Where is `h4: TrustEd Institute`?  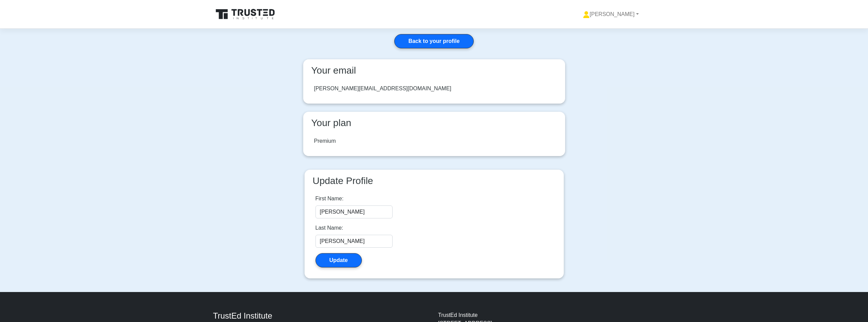
h4: TrustEd Institute is located at coordinates (322, 316).